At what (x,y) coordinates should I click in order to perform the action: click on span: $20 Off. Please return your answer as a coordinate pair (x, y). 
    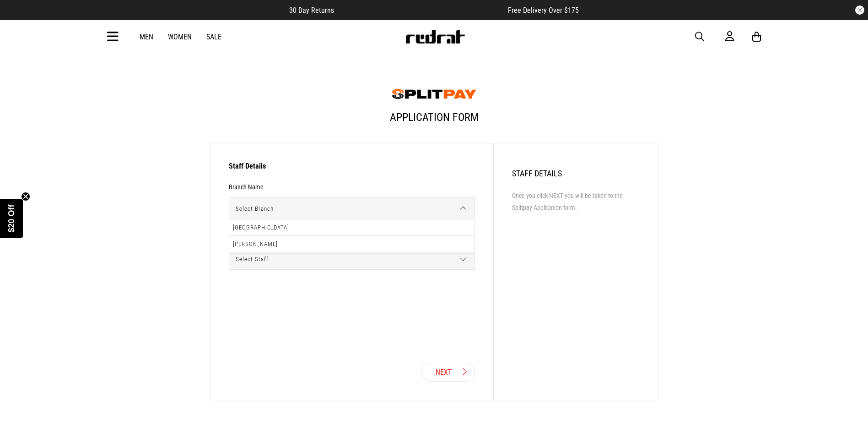
    Looking at the image, I should click on (11, 218).